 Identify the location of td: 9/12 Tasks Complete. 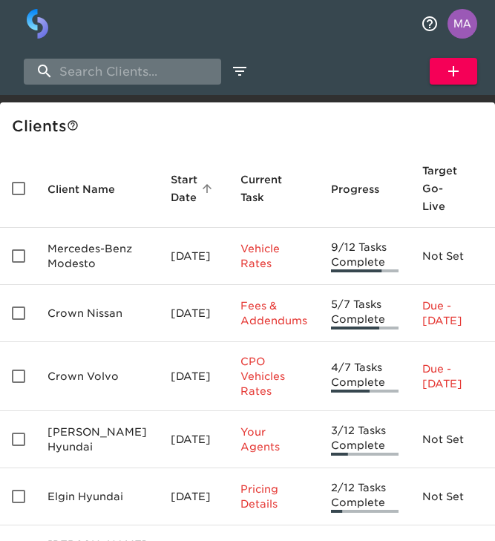
(364, 256).